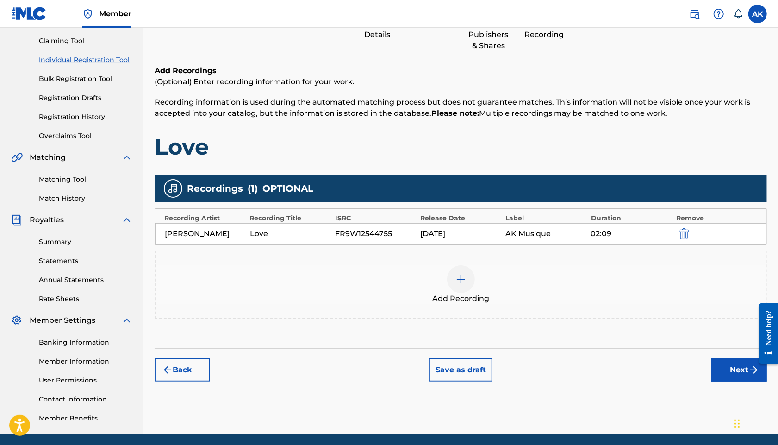  Describe the element at coordinates (460, 147) in the screenshot. I see `h1: Love` at that location.